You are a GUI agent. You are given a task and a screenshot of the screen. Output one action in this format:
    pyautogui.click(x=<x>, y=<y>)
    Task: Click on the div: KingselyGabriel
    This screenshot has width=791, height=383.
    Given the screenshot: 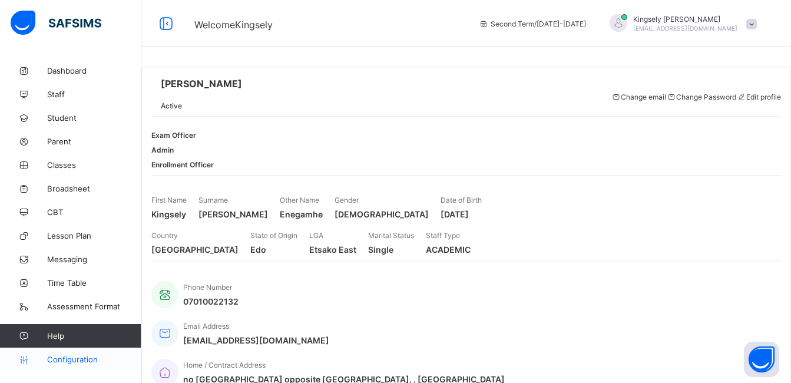 What is the action you would take?
    pyautogui.click(x=681, y=24)
    